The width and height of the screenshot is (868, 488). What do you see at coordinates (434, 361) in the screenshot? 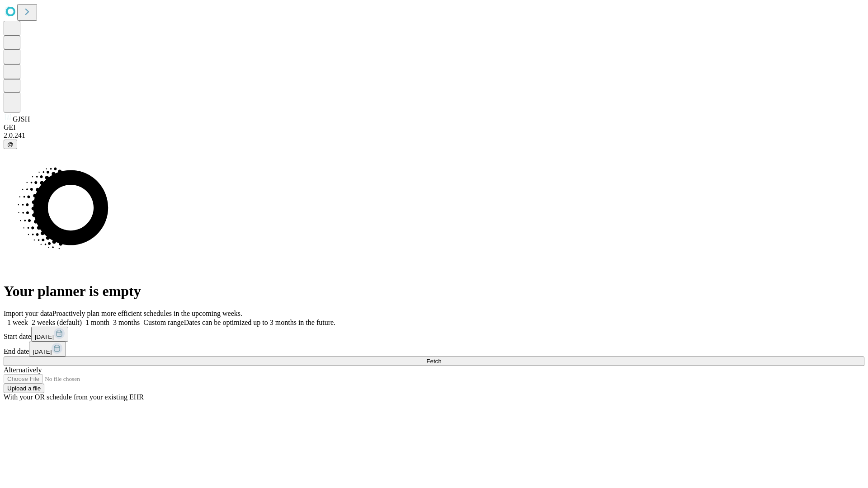
I see `span: Fetch` at bounding box center [434, 361].